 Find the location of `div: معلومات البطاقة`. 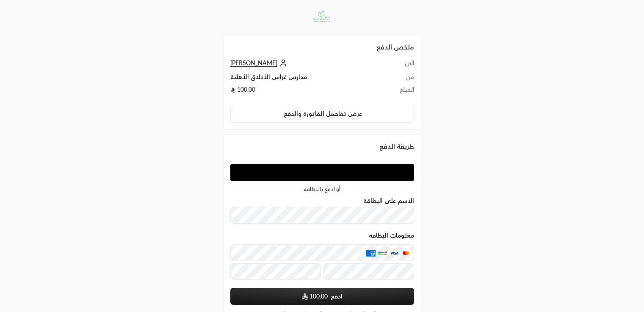

div: معلومات البطاقة is located at coordinates (322, 257).